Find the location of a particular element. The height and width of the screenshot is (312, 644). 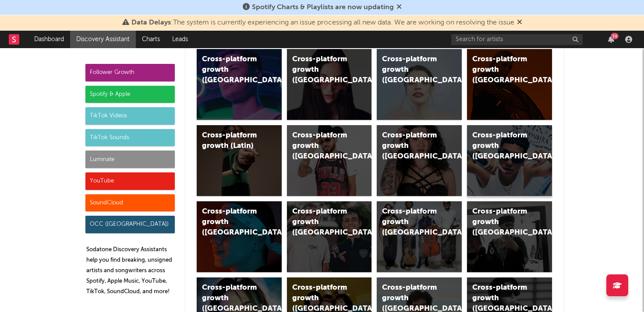

a: Discovery Assistant is located at coordinates (103, 39).